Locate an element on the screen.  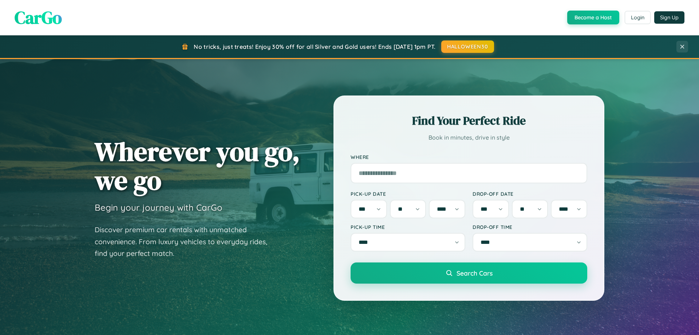
label: Pick-up Date is located at coordinates (408, 193).